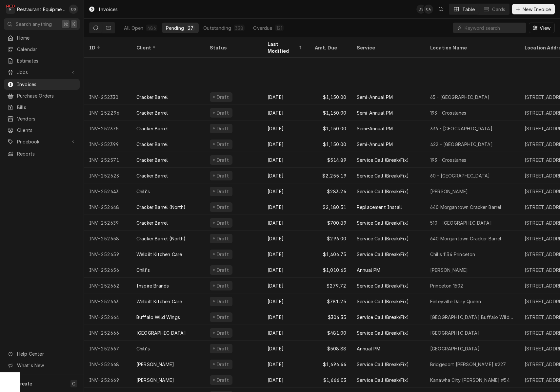 Image resolution: width=560 pixels, height=392 pixels. What do you see at coordinates (42, 354) in the screenshot?
I see `a: Go to Help Center` at bounding box center [42, 354].